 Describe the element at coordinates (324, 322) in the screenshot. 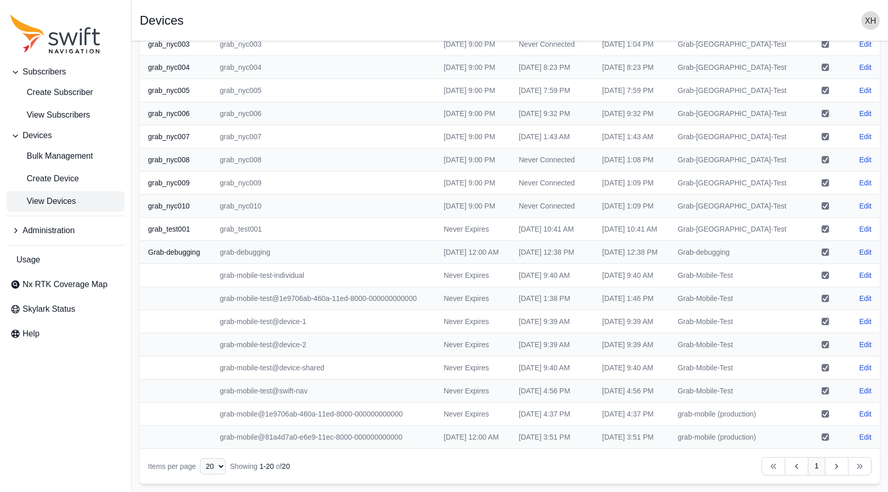

I see `td: grab-mobile-test@device-1` at that location.